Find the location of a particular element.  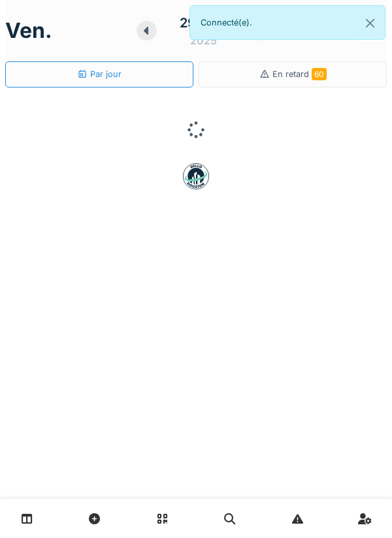

div: 2025 is located at coordinates (203, 40).